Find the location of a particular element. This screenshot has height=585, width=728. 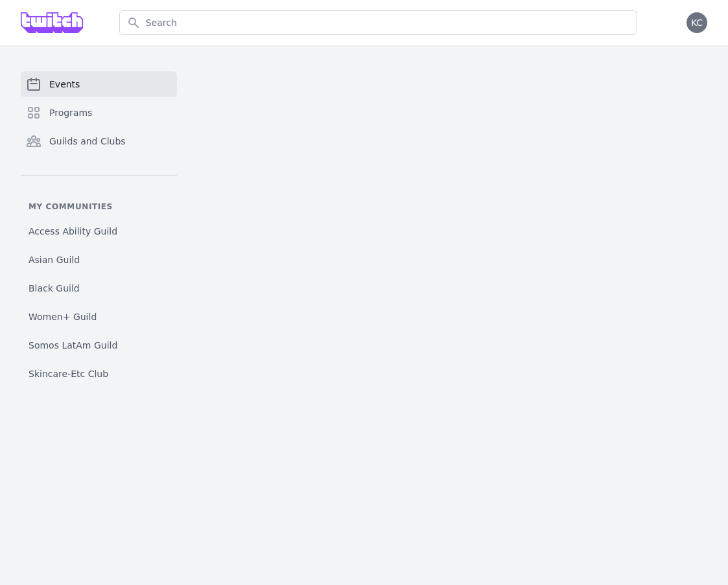

a: Asian Guild is located at coordinates (99, 260).